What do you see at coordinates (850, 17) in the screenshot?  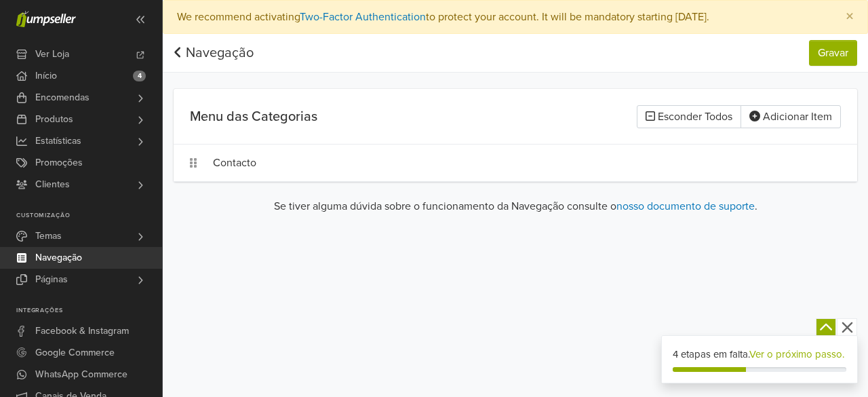 I see `button: Close` at bounding box center [850, 17].